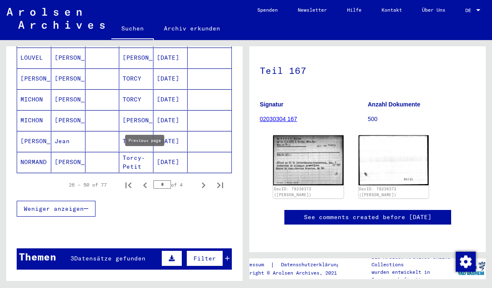 The width and height of the screenshot is (492, 288). I want to click on p: Die Arolsen Archives Online-Collections, so click(414, 261).